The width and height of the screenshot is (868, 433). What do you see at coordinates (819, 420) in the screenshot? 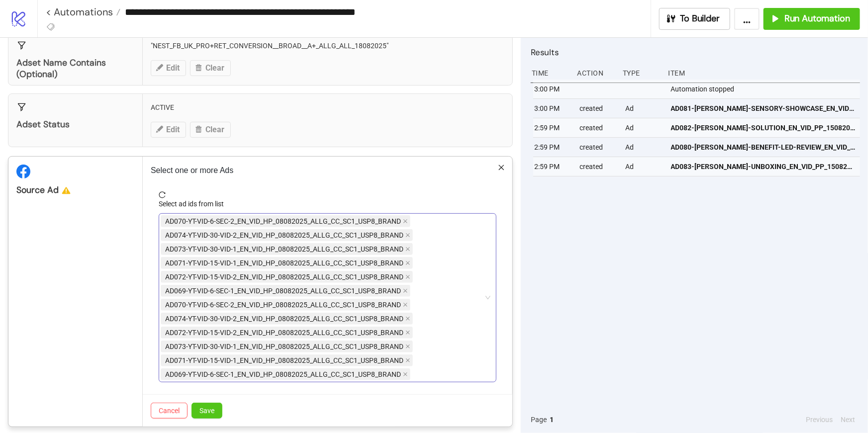
I see `button: Previous` at bounding box center [819, 420].